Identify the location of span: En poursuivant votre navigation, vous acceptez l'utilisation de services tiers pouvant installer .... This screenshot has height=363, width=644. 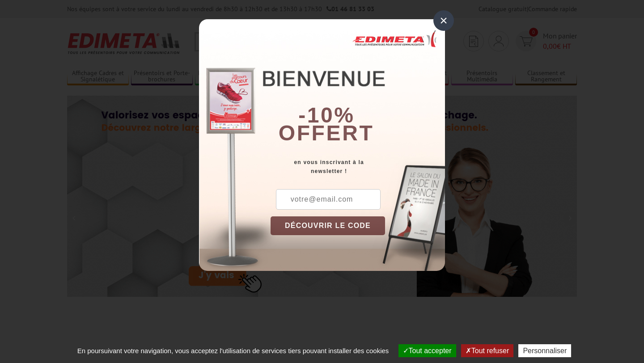
(233, 351).